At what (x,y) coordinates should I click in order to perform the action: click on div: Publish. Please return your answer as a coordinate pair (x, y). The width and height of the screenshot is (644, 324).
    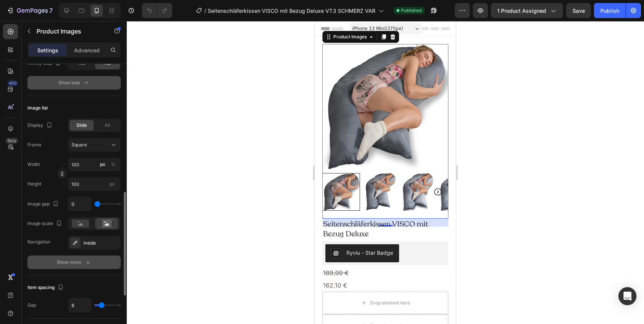
    Looking at the image, I should click on (610, 11).